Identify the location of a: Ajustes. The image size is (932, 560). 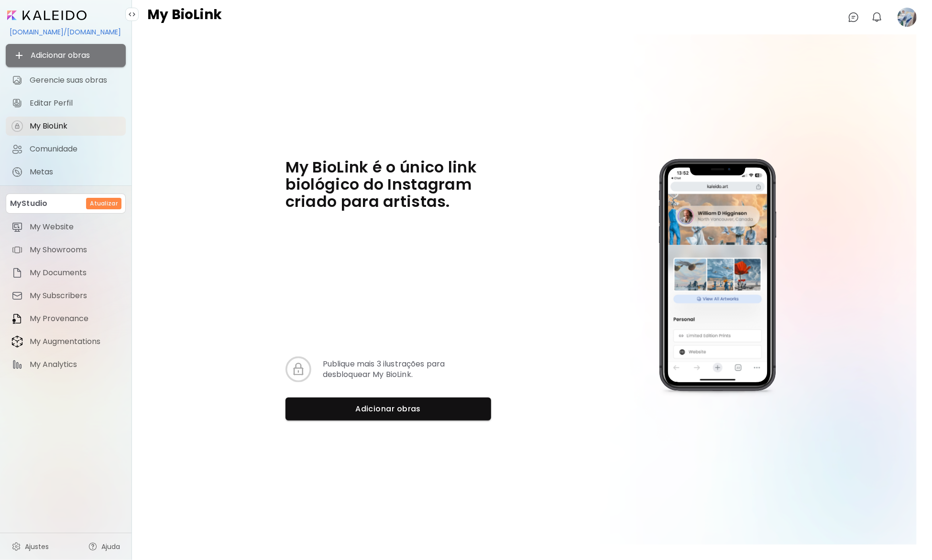
(30, 547).